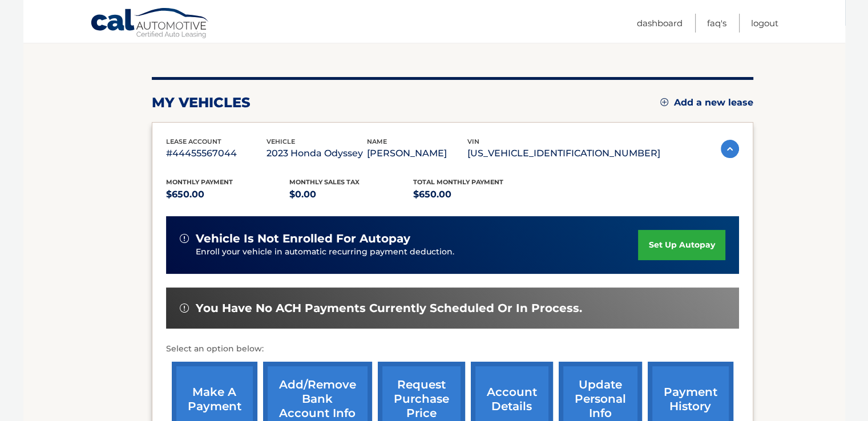 This screenshot has width=868, height=421. Describe the element at coordinates (417, 253) in the screenshot. I see `p: Enroll your vehicle in automatic recurring payment deduction.` at that location.